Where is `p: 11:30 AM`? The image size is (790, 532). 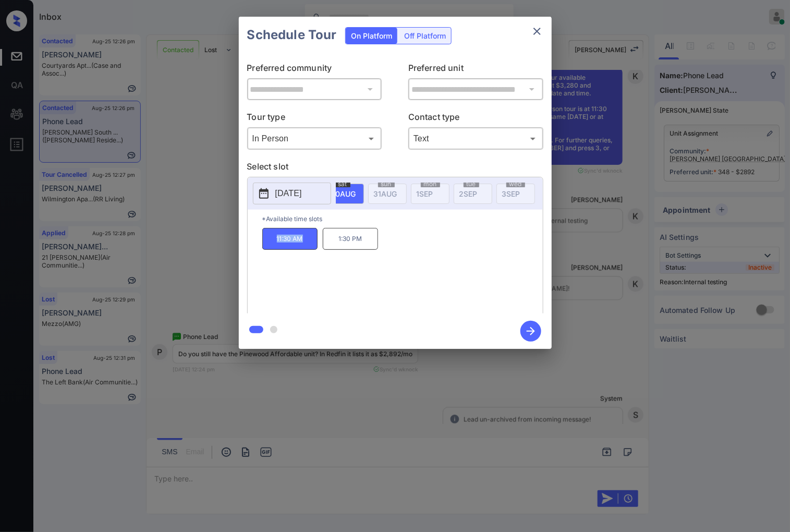 p: 11:30 AM is located at coordinates (290, 238).